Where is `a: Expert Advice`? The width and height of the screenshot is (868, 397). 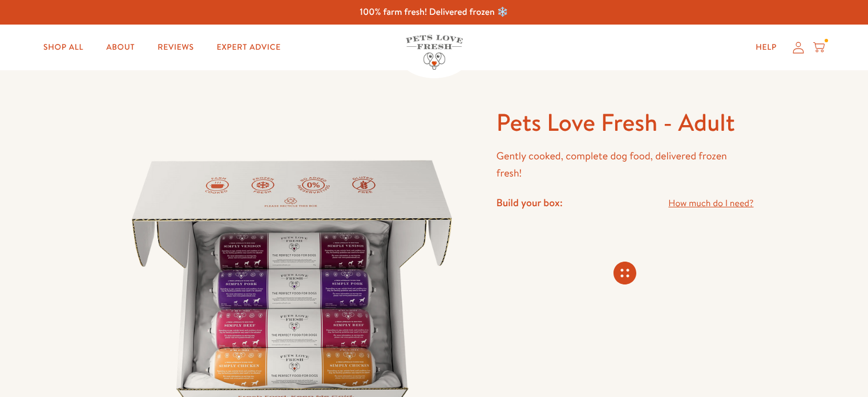
a: Expert Advice is located at coordinates (249, 48).